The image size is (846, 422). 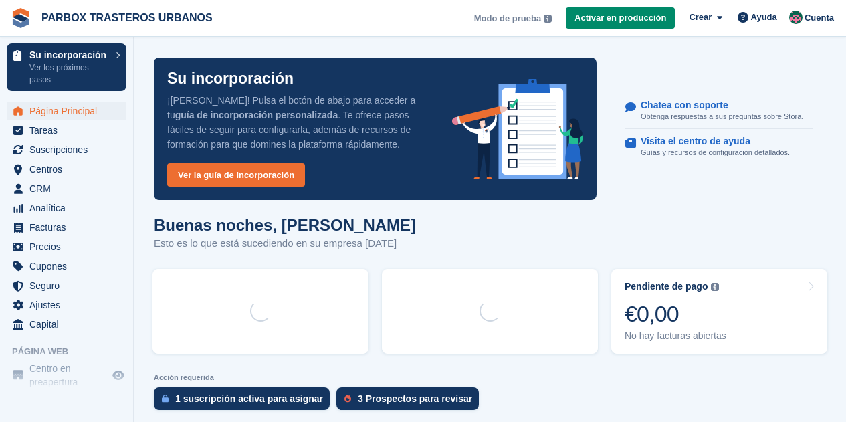 I want to click on span: CRM, so click(x=70, y=189).